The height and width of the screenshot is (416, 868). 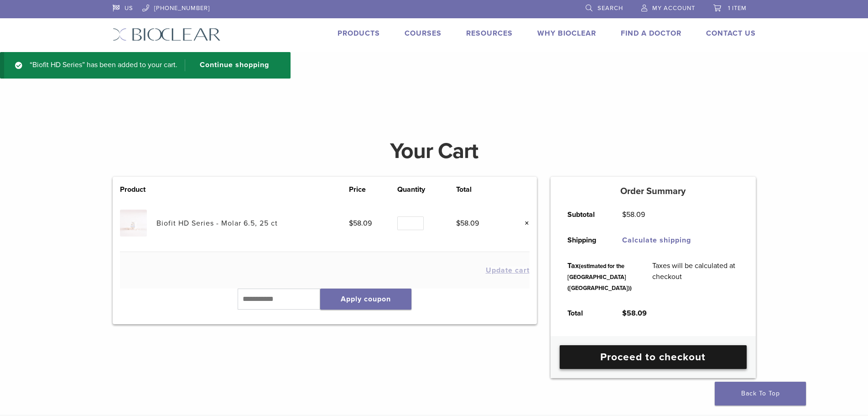 I want to click on a: Find A Doctor, so click(x=651, y=33).